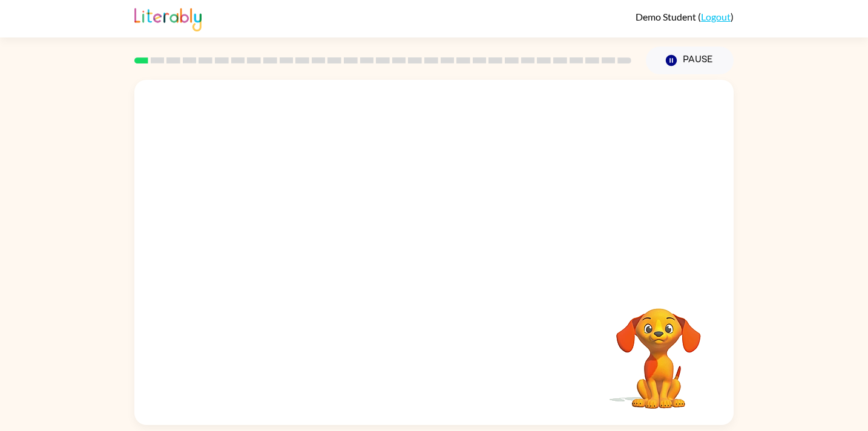 This screenshot has width=868, height=431. I want to click on img: Literably, so click(168, 18).